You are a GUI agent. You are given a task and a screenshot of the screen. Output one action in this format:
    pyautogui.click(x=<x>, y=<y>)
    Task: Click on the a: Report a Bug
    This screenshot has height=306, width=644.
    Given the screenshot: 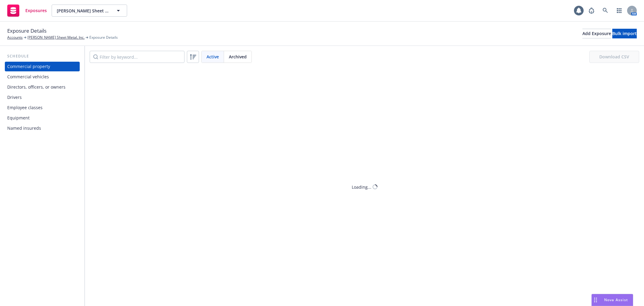 What is the action you would take?
    pyautogui.click(x=591, y=10)
    